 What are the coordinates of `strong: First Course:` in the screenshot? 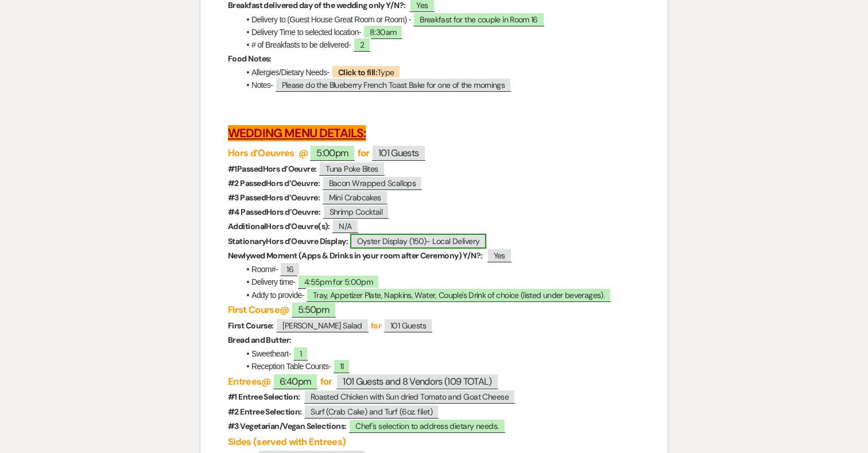 It's located at (251, 325).